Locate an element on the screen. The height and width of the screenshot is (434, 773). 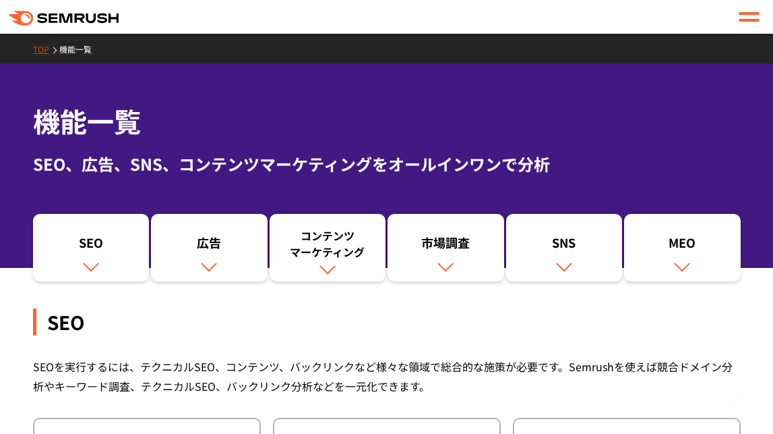
a: TOP is located at coordinates (46, 49).